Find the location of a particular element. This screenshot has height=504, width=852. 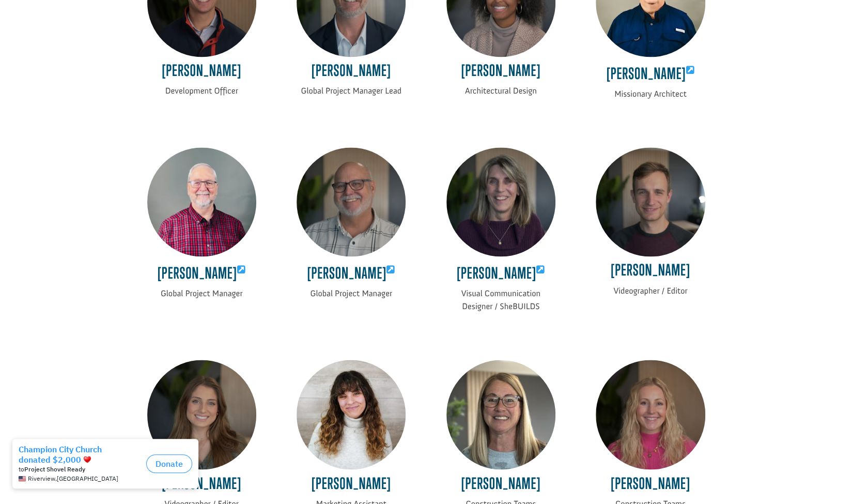

p: Videographer / Editor is located at coordinates (650, 291).